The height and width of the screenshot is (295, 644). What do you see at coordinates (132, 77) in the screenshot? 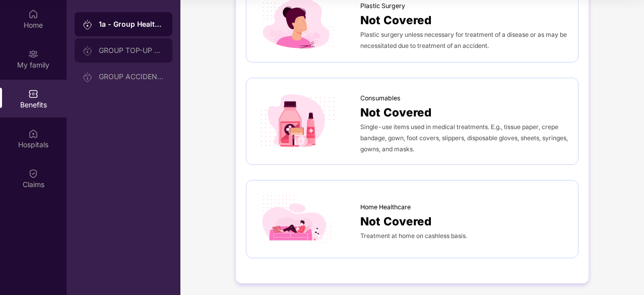
I see `div: GROUP ACCIDENTAL INSURANCE` at bounding box center [132, 77].